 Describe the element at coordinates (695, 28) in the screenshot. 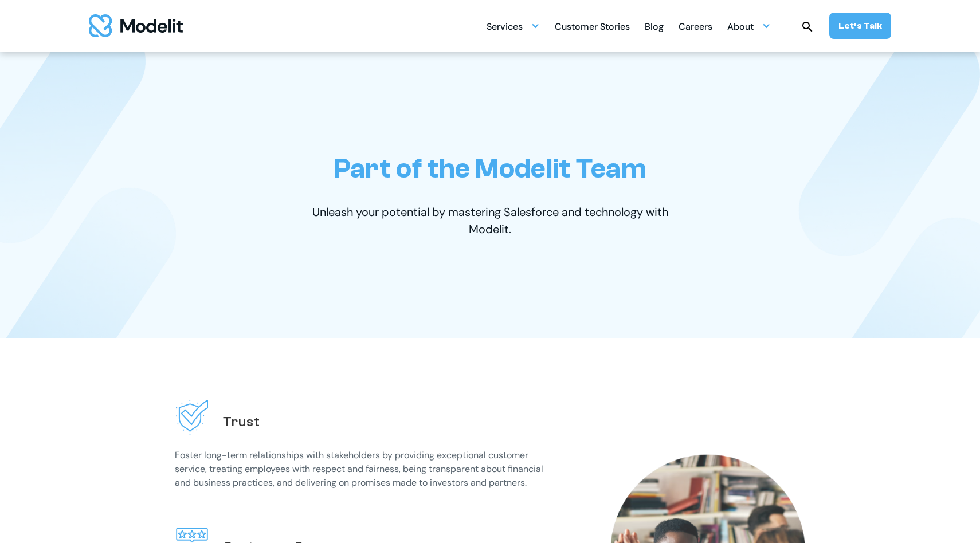

I see `div: Careers` at that location.